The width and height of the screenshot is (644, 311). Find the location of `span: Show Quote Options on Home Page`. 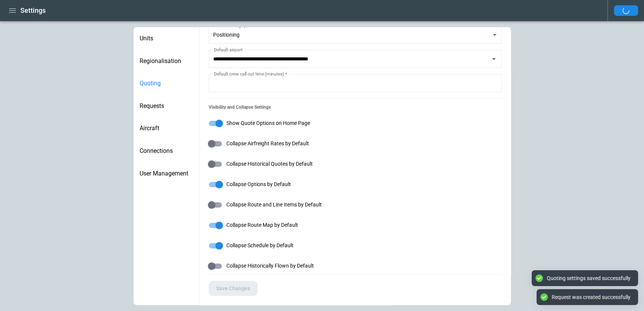

span: Show Quote Options on Home Page is located at coordinates (268, 123).